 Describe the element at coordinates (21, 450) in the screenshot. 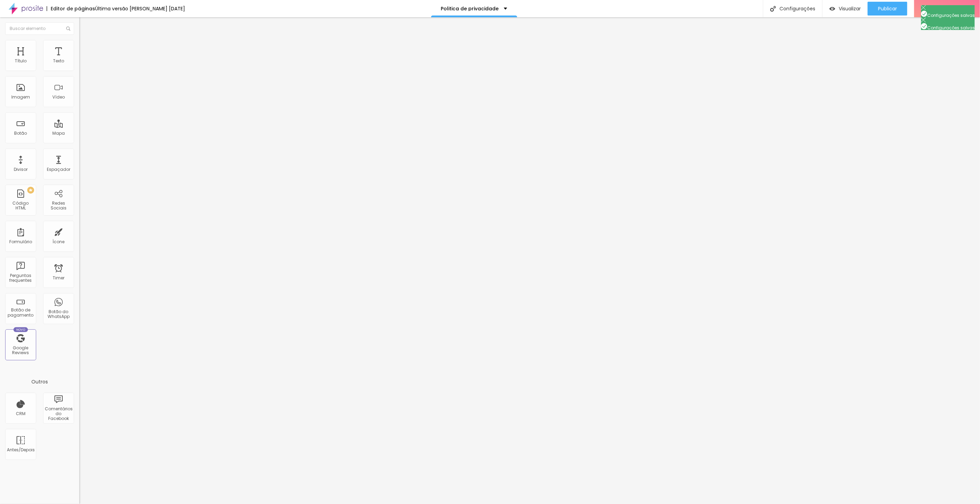

I see `div: Antes/Depois` at that location.